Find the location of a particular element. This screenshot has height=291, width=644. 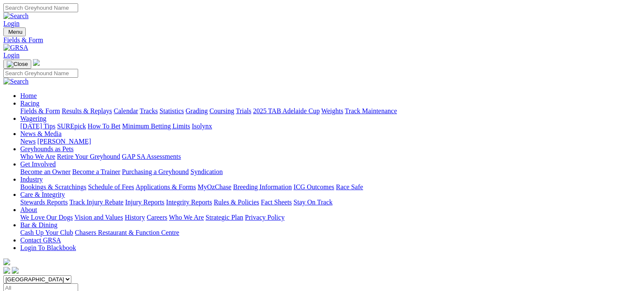

div: Care & Integrity is located at coordinates (330, 202).